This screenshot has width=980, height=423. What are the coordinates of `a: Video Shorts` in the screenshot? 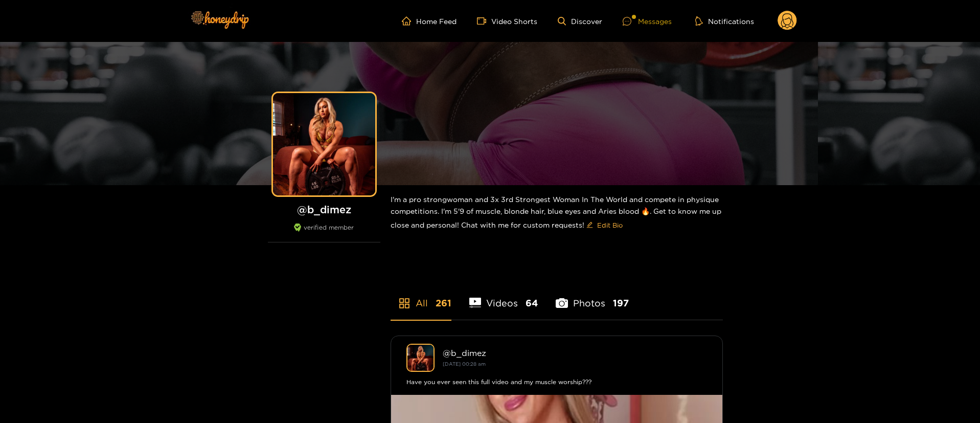 It's located at (507, 21).